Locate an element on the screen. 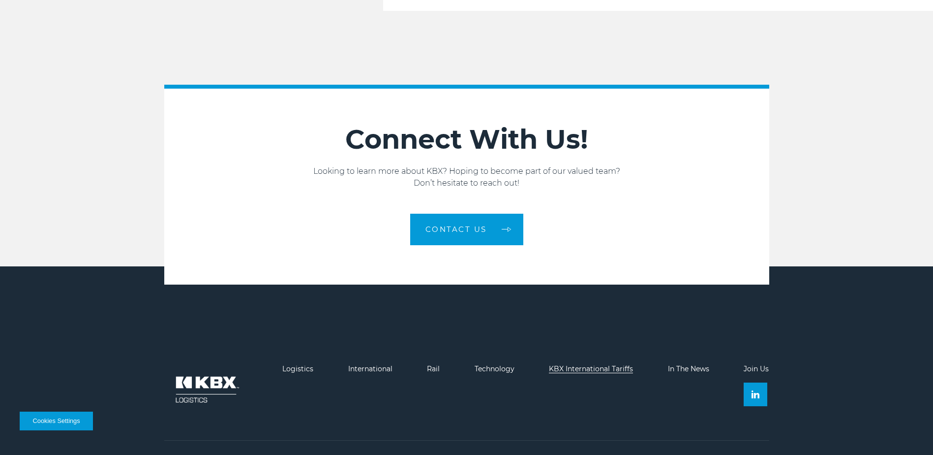 This screenshot has width=933, height=455. img: Linkedin is located at coordinates (756, 394).